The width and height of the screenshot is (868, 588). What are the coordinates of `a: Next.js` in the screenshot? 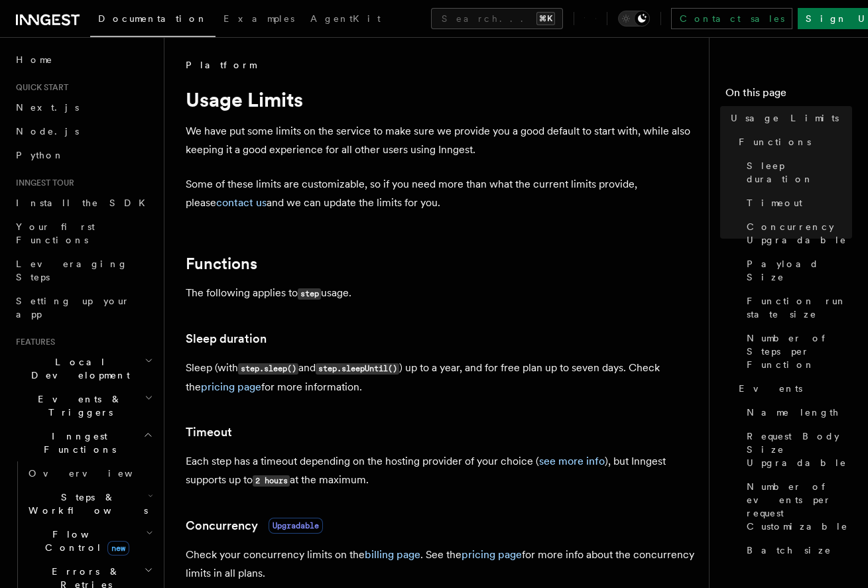 It's located at (83, 108).